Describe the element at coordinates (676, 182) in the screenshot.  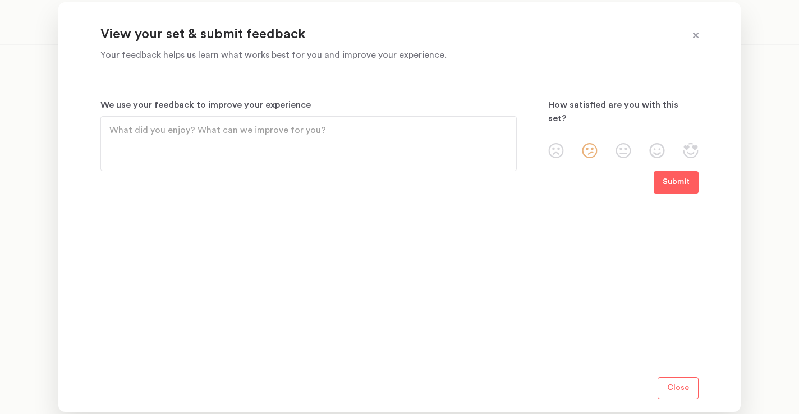
I see `p: Submit` at that location.